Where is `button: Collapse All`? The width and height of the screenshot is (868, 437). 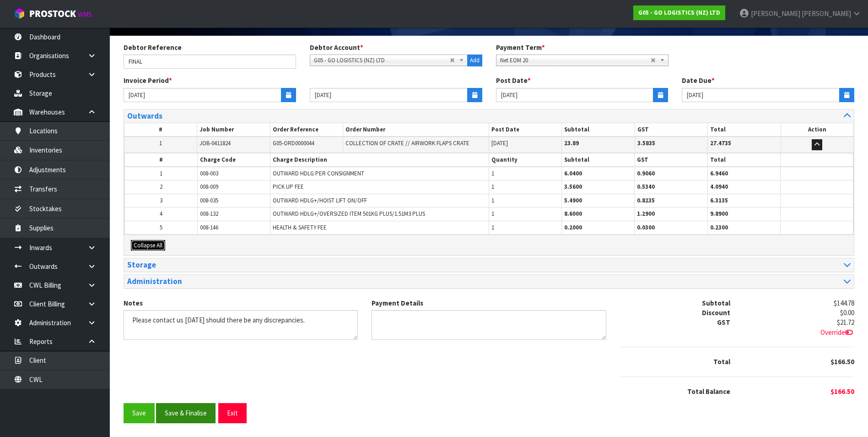 button: Collapse All is located at coordinates (148, 246).